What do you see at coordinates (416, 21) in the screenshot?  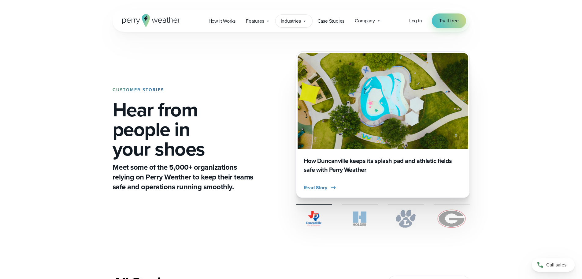 I see `a: Log in` at bounding box center [416, 21].